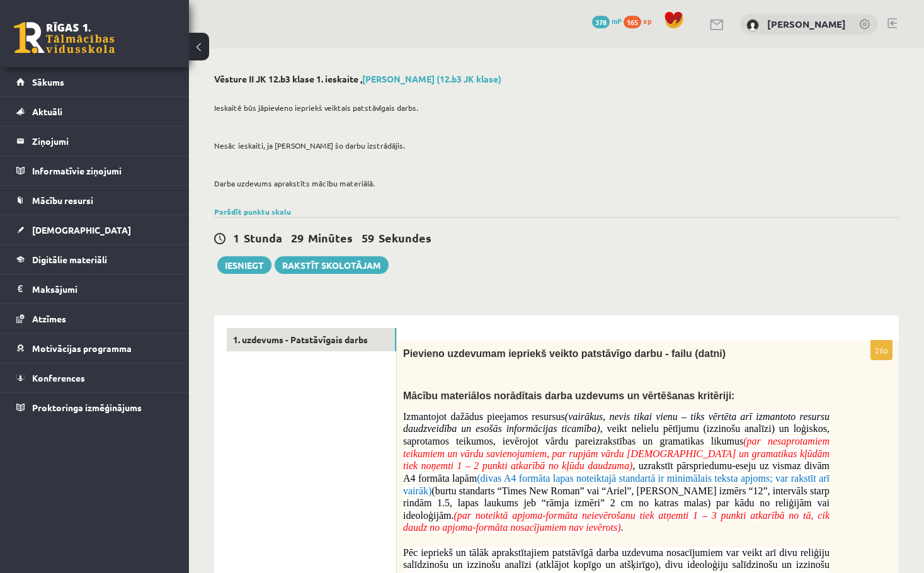 The image size is (924, 573). What do you see at coordinates (569, 396) in the screenshot?
I see `span: Mācību materiālos norādītais darba uzdevums un vērtēšanas kritēriji:` at bounding box center [569, 396].